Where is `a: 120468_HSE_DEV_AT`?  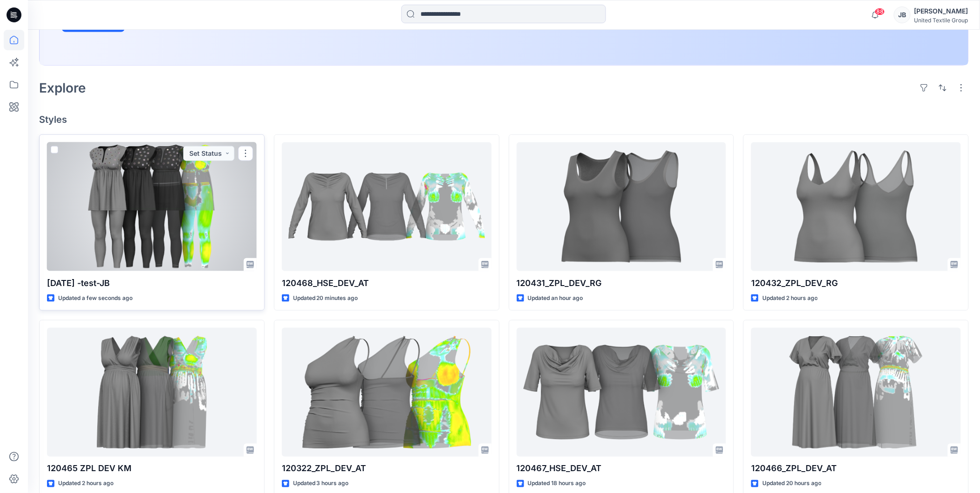 a: 120468_HSE_DEV_AT is located at coordinates (387, 207).